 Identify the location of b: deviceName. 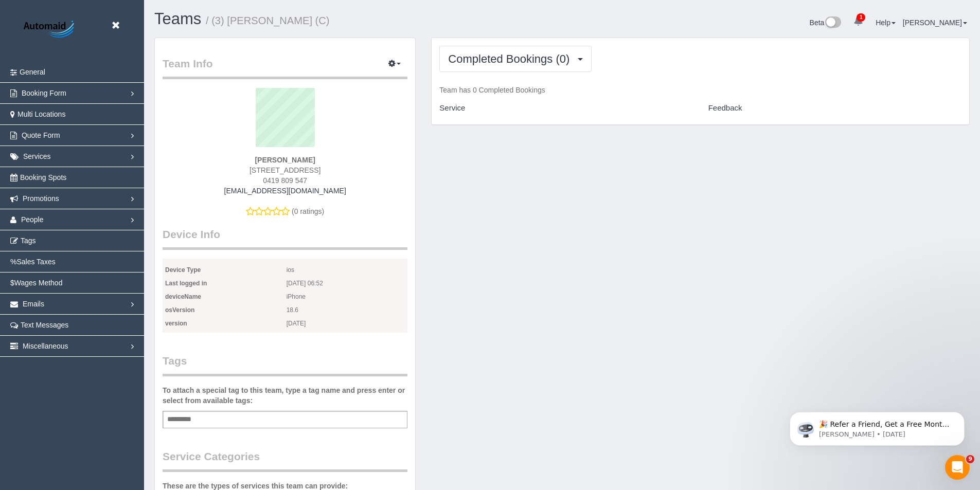
(183, 296).